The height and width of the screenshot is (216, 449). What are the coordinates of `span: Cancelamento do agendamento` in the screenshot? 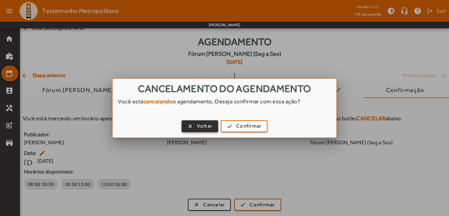 It's located at (224, 89).